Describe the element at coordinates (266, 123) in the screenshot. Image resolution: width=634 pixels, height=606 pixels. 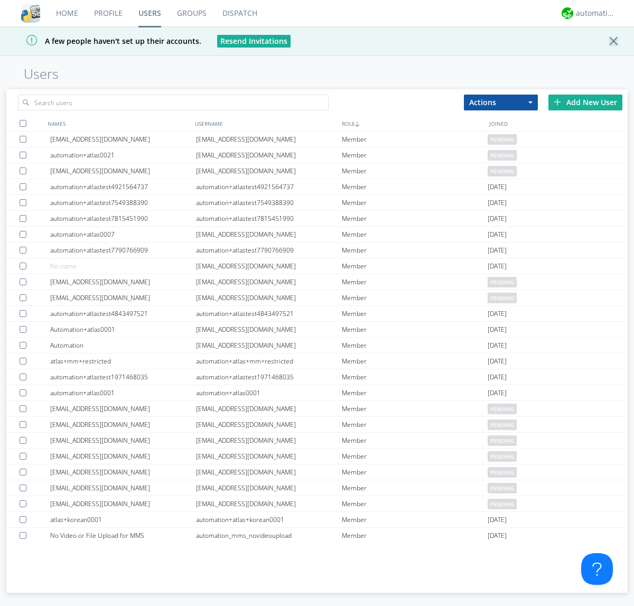
I see `div: USERNAME` at that location.